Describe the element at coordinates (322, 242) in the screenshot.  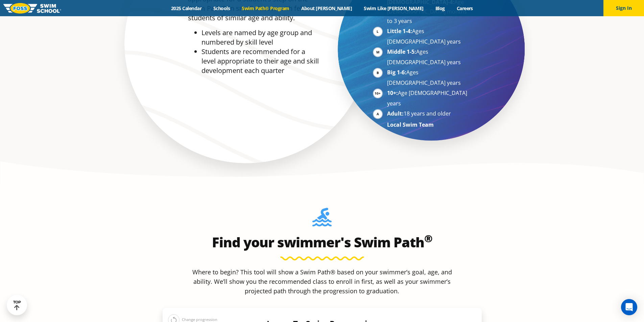
I see `h2: Find your swimmer's Swim Path` at that location.